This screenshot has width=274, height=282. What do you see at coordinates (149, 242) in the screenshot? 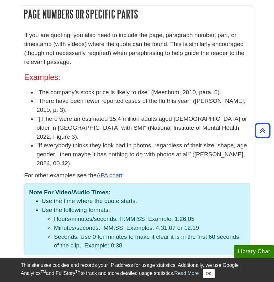
I see `li: Seconds: Use 0 for minutes to make it clear it is in the first 60 seconds of the clip. Example: 0:38` at bounding box center [149, 242].